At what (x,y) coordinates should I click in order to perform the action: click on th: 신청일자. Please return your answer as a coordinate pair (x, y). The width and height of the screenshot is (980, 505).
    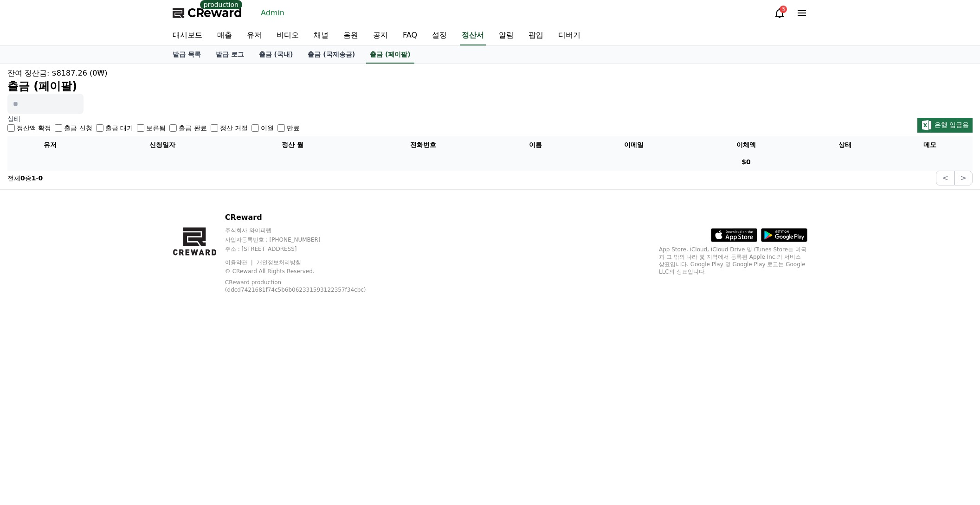
    Looking at the image, I should click on (162, 145).